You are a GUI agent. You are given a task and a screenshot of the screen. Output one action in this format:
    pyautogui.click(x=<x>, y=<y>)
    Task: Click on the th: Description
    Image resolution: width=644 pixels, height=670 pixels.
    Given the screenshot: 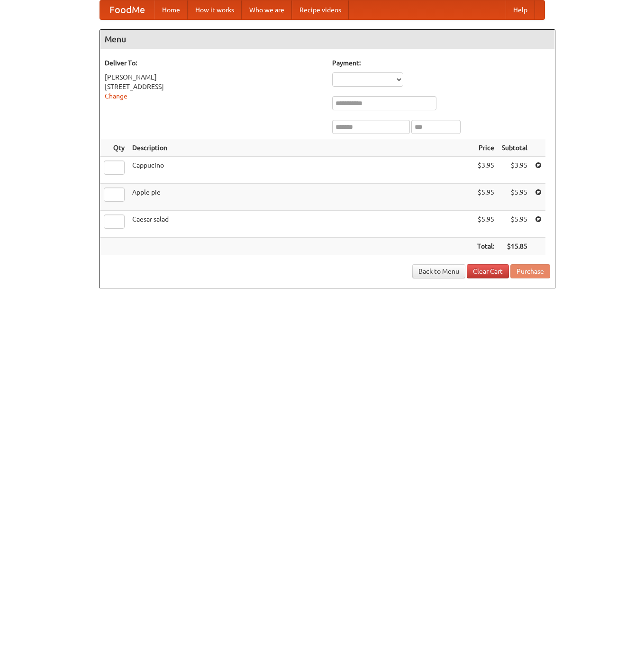 What is the action you would take?
    pyautogui.click(x=300, y=148)
    